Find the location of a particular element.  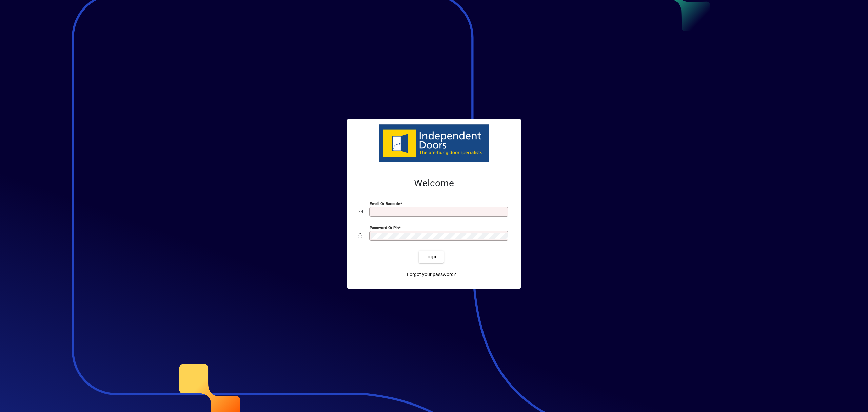

button: Login is located at coordinates (431, 256).